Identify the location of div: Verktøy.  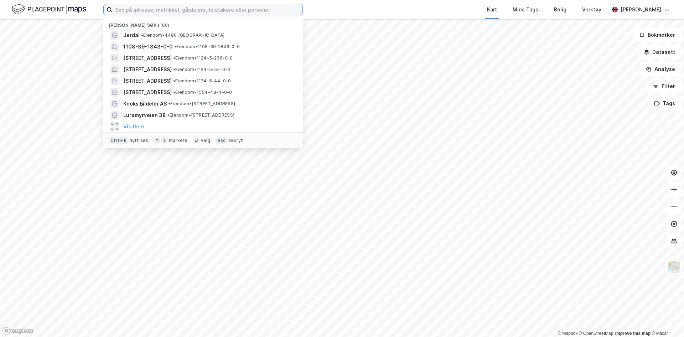
(592, 10).